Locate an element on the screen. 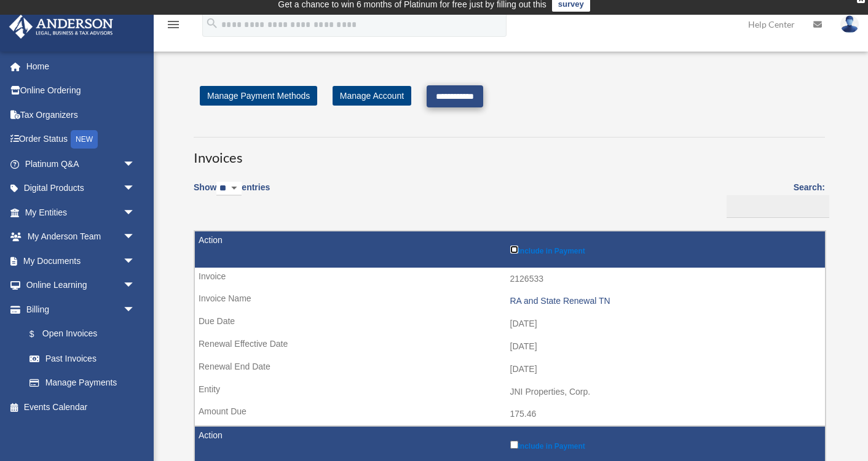 The width and height of the screenshot is (868, 461). a: Home is located at coordinates (81, 66).